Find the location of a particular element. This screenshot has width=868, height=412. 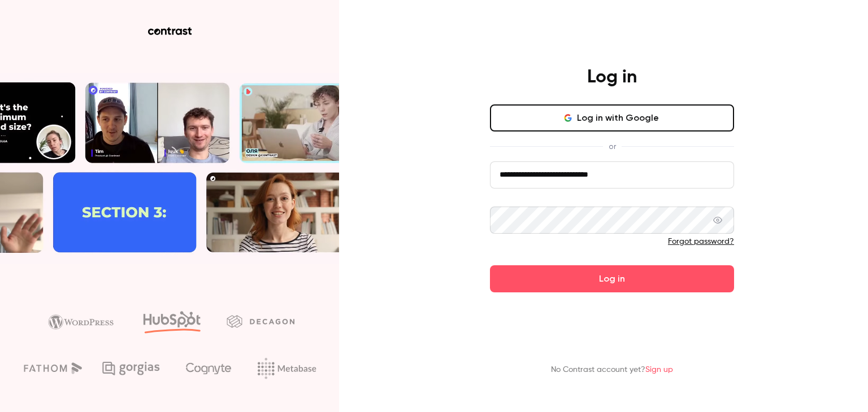

button: Log in is located at coordinates (612, 279).